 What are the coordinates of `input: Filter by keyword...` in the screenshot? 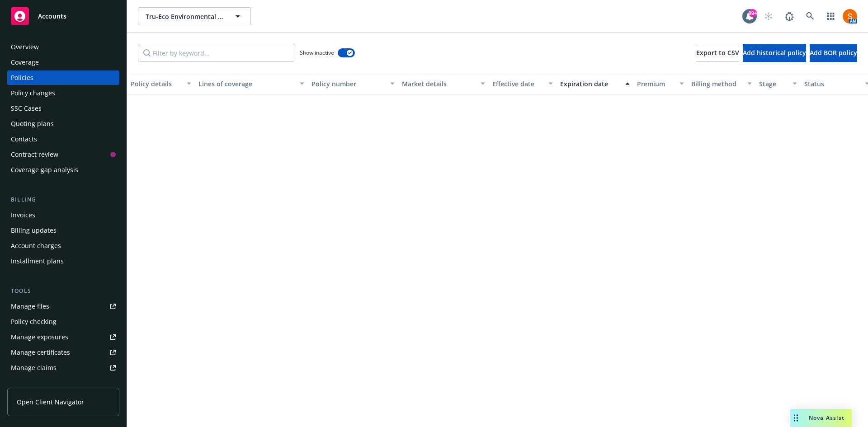 It's located at (216, 53).